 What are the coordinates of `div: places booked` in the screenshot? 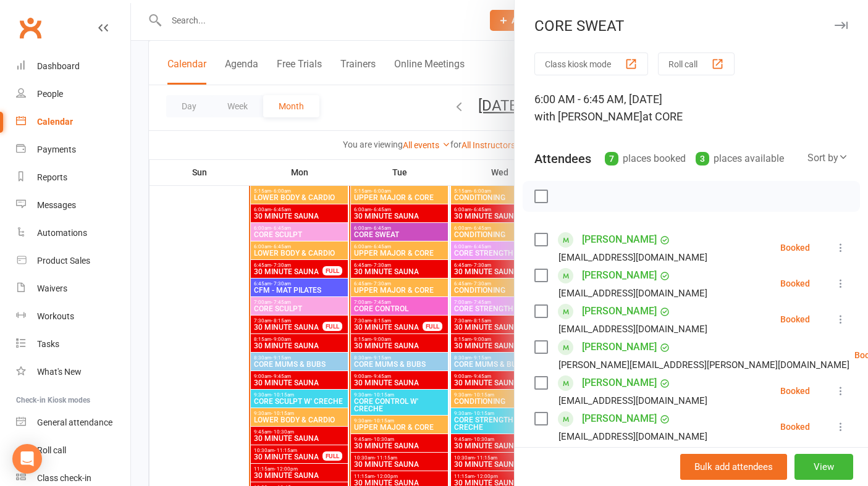 It's located at (645, 159).